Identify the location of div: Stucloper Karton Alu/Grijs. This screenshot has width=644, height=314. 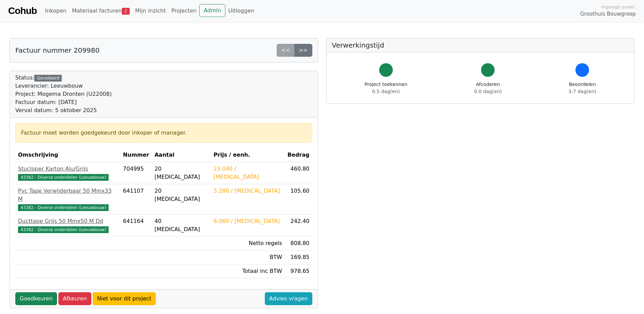
(67, 169).